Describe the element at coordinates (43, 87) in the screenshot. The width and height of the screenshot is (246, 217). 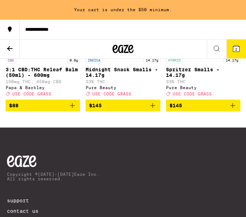
I see `div: Papa & Barkley` at that location.